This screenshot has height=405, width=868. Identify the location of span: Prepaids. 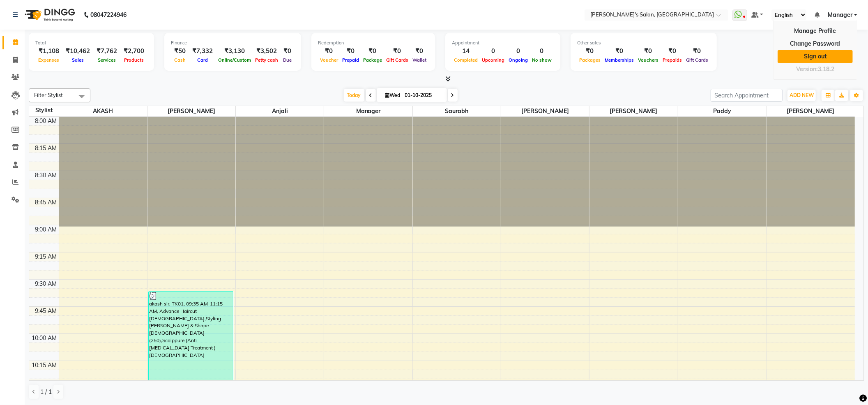
(672, 60).